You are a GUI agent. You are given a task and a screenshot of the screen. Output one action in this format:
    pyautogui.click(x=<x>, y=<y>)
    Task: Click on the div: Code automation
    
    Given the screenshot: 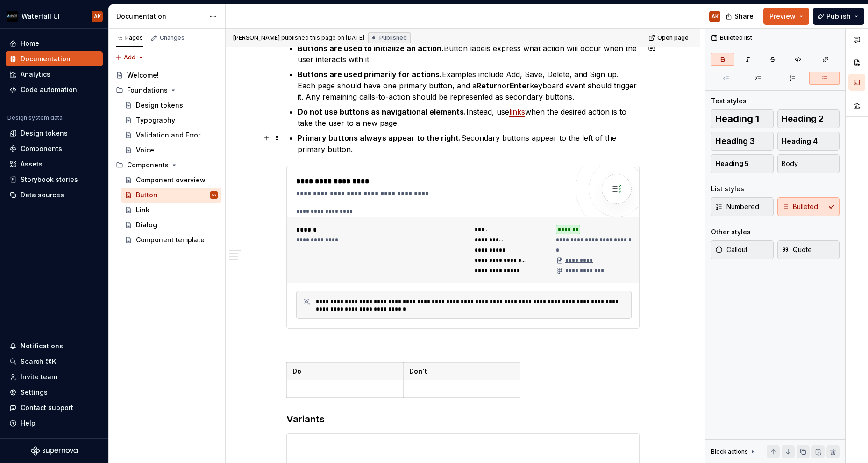 What is the action you would take?
    pyautogui.click(x=48, y=90)
    